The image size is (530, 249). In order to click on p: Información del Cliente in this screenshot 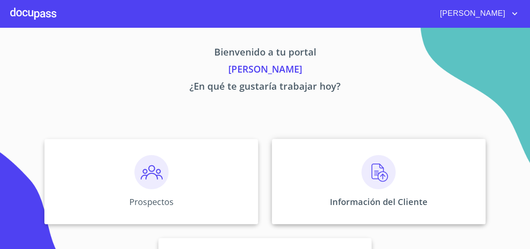, I will do `click(379, 202)`.